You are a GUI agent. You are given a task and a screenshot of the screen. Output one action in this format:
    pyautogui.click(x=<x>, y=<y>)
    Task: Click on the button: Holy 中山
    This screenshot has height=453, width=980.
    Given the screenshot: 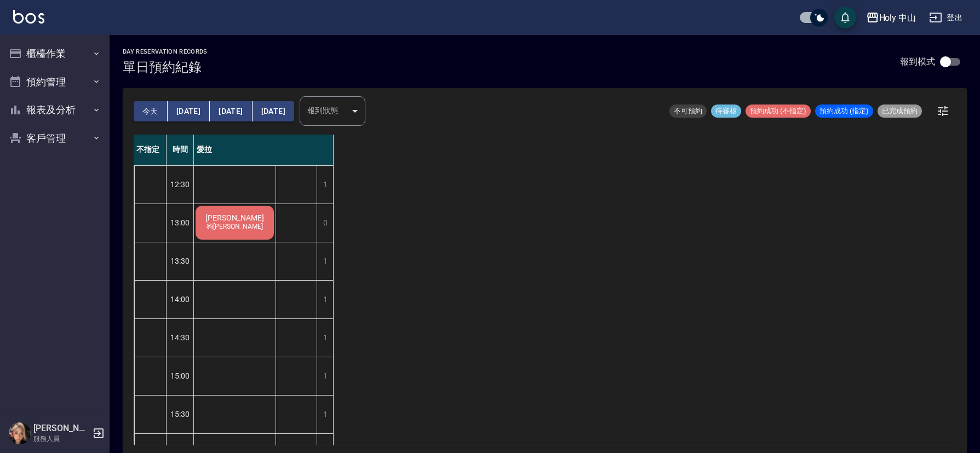 What is the action you would take?
    pyautogui.click(x=891, y=17)
    